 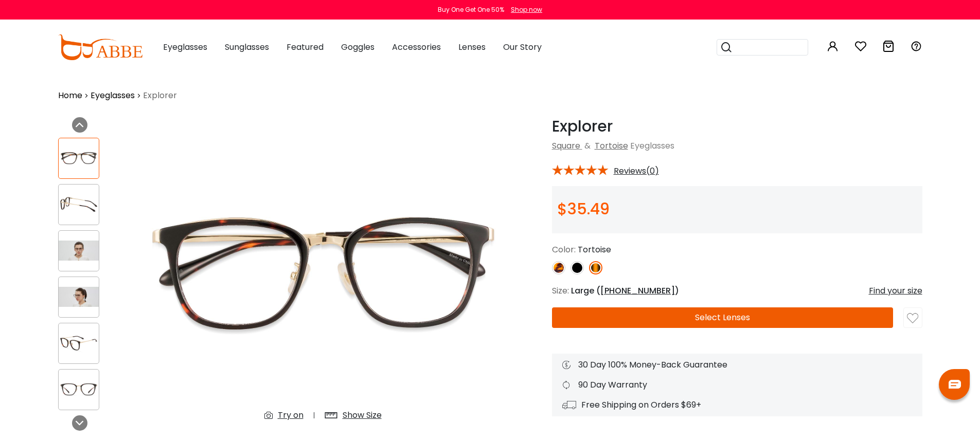 What do you see at coordinates (912, 319) in the screenshot?
I see `img: like` at bounding box center [912, 319].